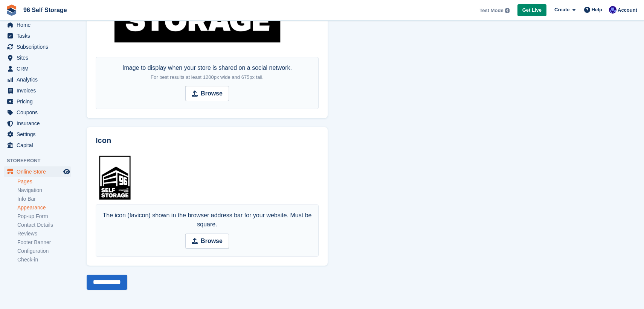 Image resolution: width=644 pixels, height=309 pixels. Describe the element at coordinates (532, 10) in the screenshot. I see `span: Get Live` at that location.